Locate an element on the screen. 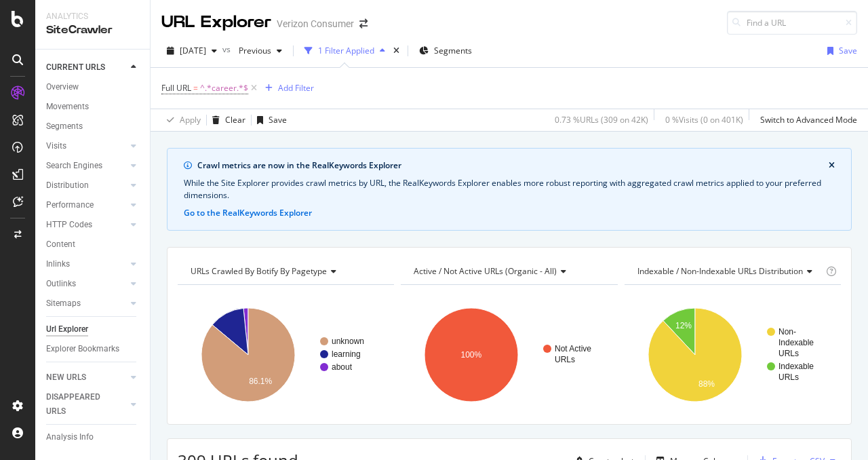  span: Full URL is located at coordinates (176, 88).